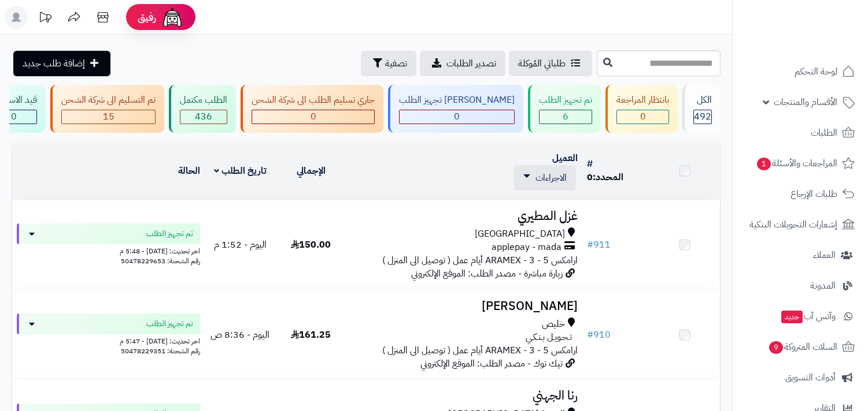  What do you see at coordinates (311, 171) in the screenshot?
I see `a: الإجمالي` at bounding box center [311, 171].